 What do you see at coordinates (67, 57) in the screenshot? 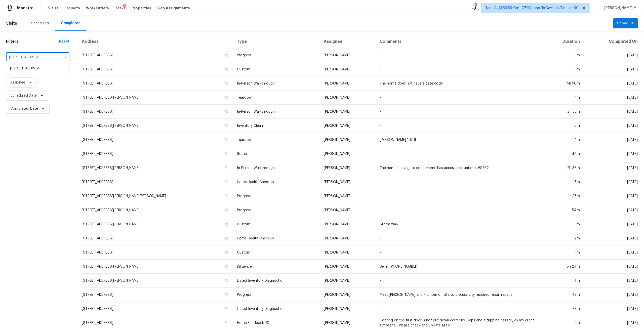
I see `button: Close` at bounding box center [67, 57].